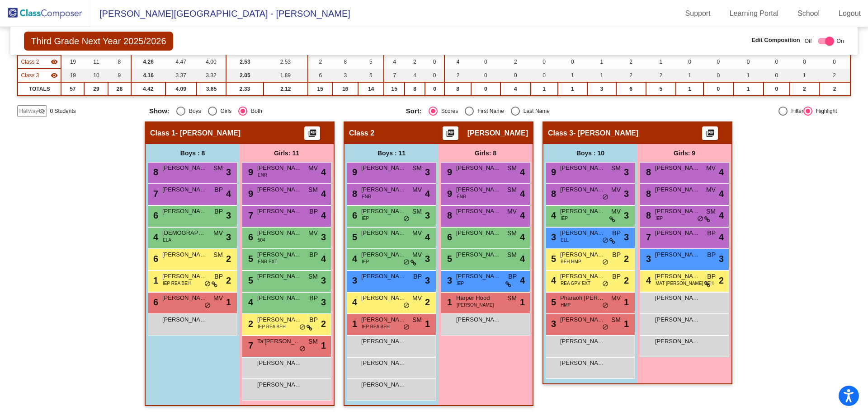 The height and width of the screenshot is (415, 868). I want to click on div: Highlight, so click(824, 111).